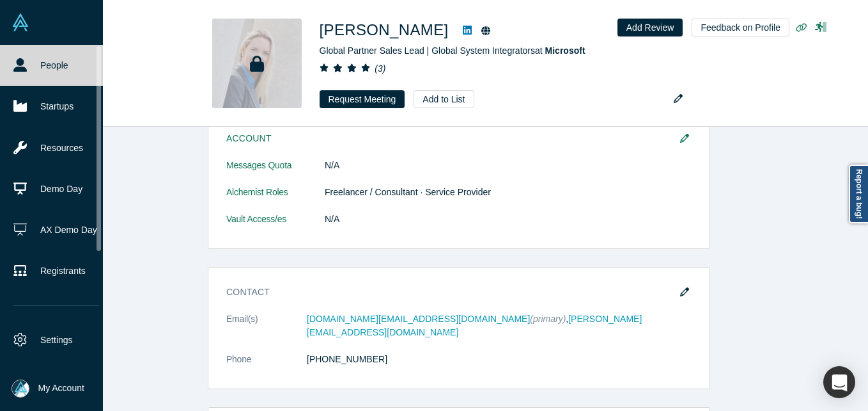 The width and height of the screenshot is (868, 411). I want to click on button: Add to List, so click(444, 99).